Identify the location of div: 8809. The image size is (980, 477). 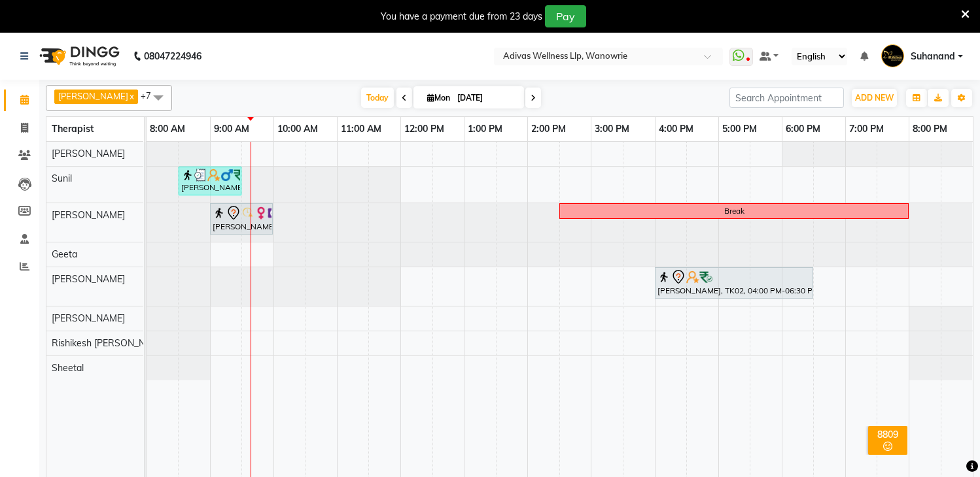
(888, 435).